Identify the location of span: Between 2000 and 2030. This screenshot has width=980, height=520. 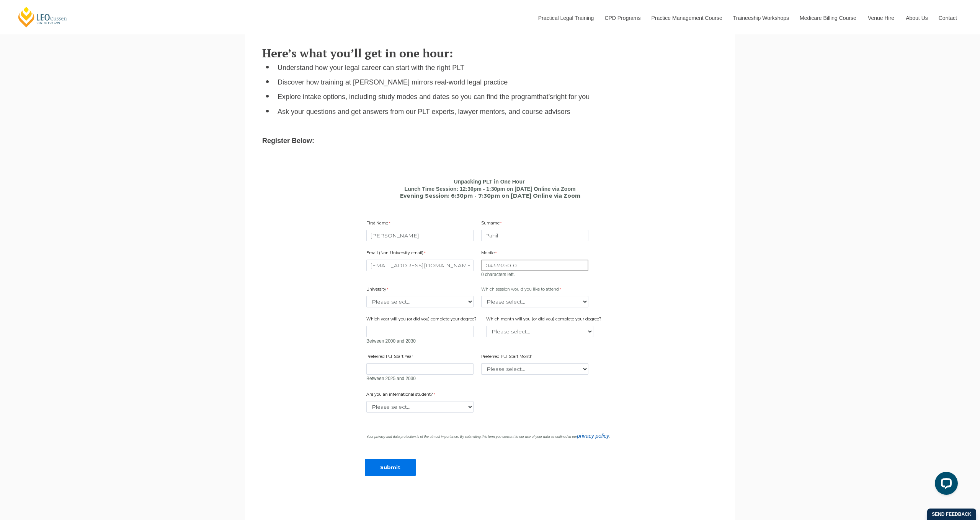
(391, 341).